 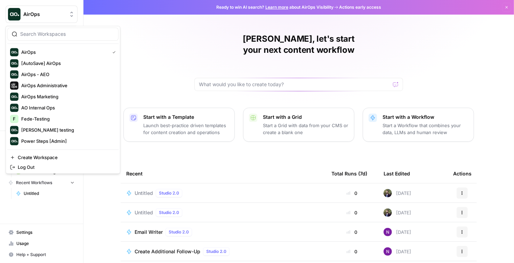 What do you see at coordinates (167, 252) in the screenshot?
I see `span: Create Additional Follow-Up` at bounding box center [167, 252].